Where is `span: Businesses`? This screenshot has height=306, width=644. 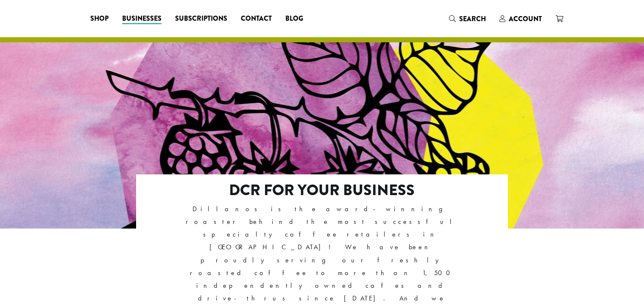 span: Businesses is located at coordinates (142, 19).